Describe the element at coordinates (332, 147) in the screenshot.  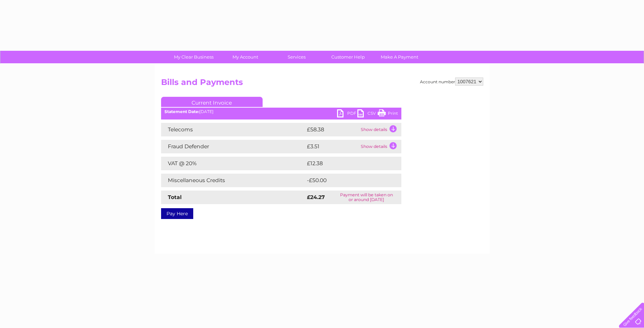
I see `td: £3.51` at that location.